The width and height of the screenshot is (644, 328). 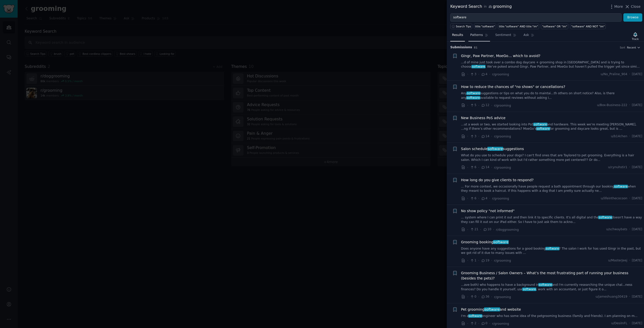 I want to click on a: ... For more context, we occasionally have people request a bath appointment through our bookings..., so click(x=552, y=189).